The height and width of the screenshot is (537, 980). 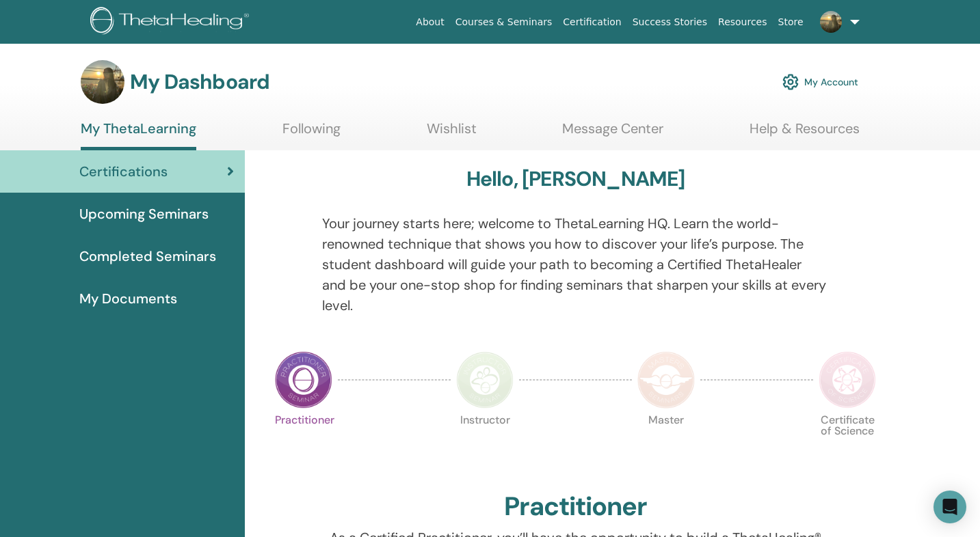 I want to click on a: Certification, so click(x=591, y=22).